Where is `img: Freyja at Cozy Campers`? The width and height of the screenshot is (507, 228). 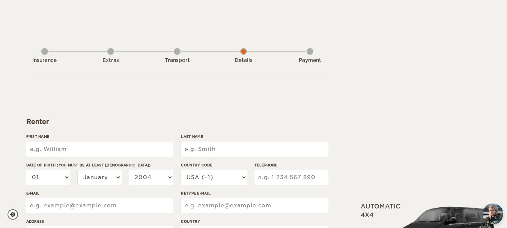 img: Freyja at Cozy Campers is located at coordinates (492, 213).